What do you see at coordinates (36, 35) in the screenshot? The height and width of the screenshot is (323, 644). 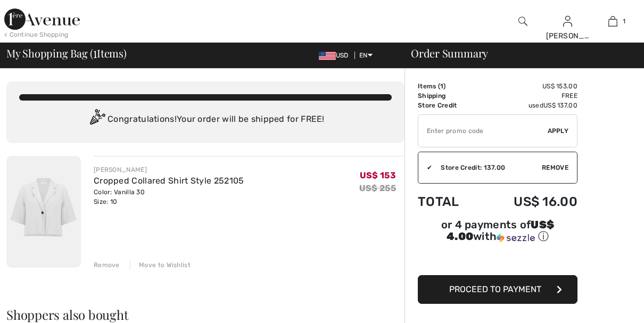 I see `div: < Continue Shopping` at bounding box center [36, 35].